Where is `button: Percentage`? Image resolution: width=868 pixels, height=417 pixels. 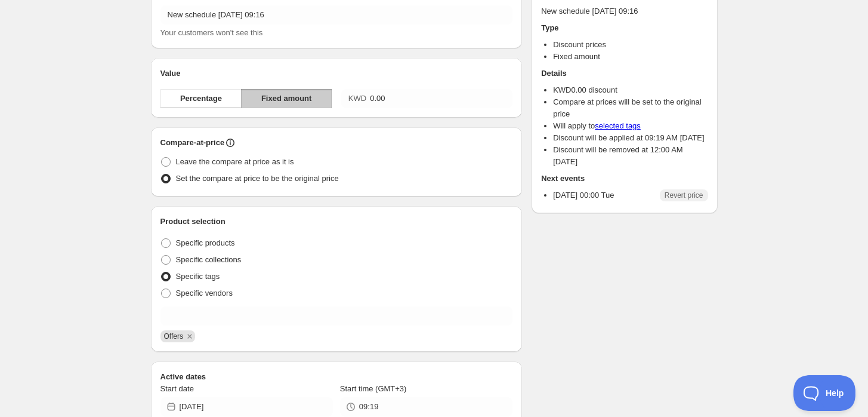 button: Percentage is located at coordinates (201, 99).